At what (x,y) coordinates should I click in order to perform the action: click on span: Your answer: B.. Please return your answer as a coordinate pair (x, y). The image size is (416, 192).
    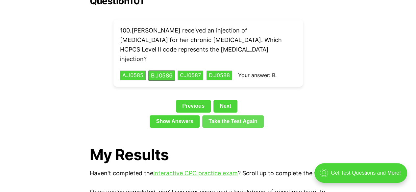
    Looking at the image, I should click on (257, 75).